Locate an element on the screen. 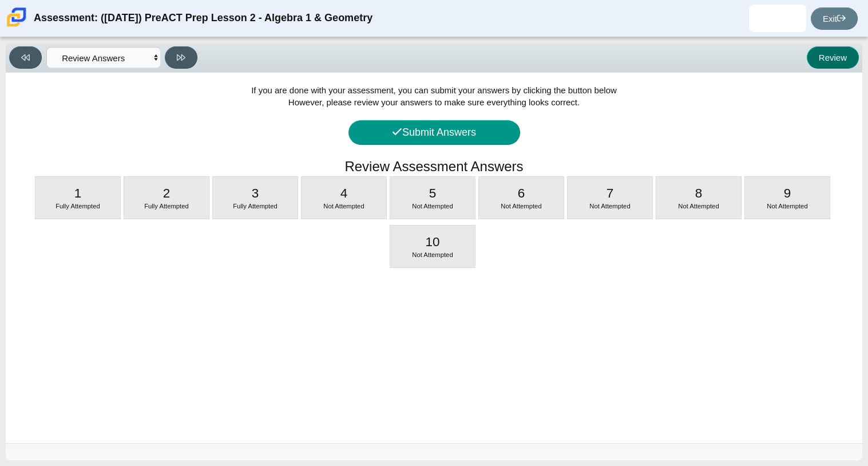 The image size is (868, 466). span: 9 is located at coordinates (787, 193).